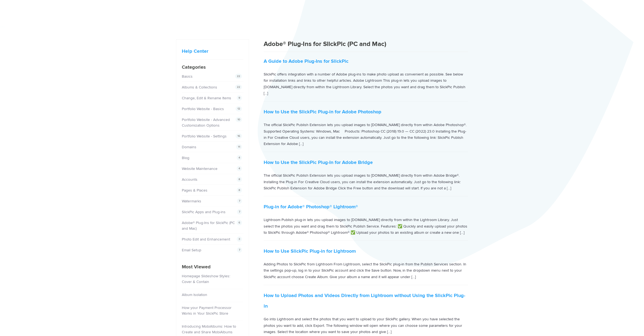 This screenshot has height=336, width=644. What do you see at coordinates (203, 109) in the screenshot?
I see `a: Portfolio Website - Basics` at bounding box center [203, 109].